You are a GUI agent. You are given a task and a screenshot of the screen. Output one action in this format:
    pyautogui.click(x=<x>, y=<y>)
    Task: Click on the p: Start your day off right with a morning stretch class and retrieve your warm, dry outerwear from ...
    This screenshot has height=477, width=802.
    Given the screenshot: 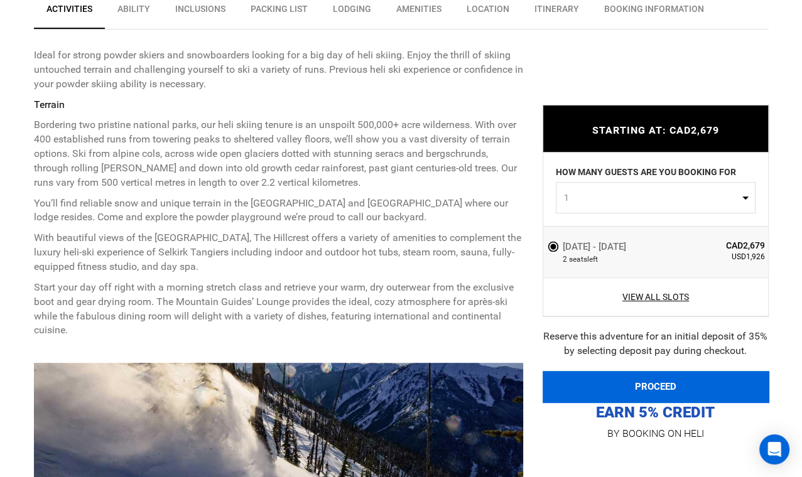 What is the action you would take?
    pyautogui.click(x=279, y=309)
    